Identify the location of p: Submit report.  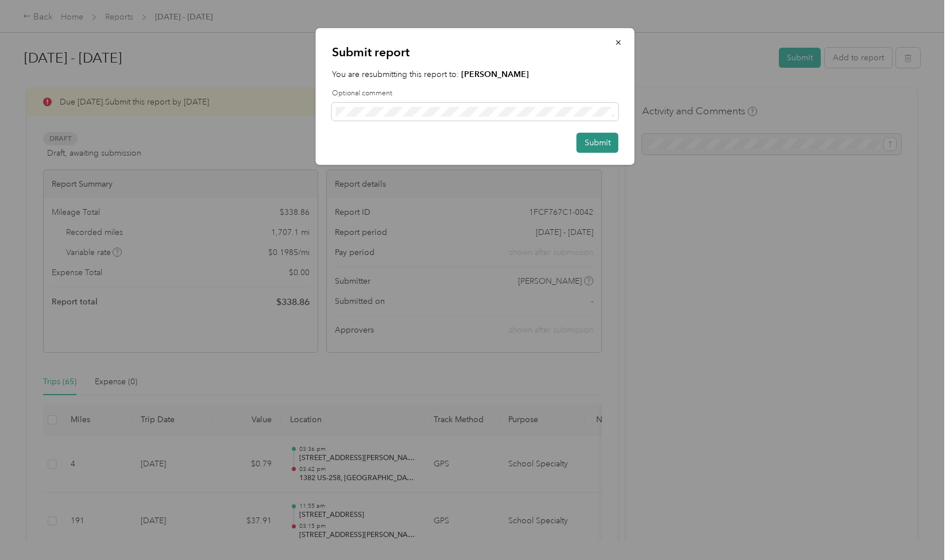
(475, 53).